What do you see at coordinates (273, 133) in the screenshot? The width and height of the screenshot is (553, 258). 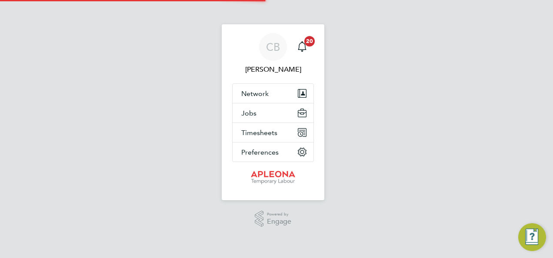 I see `button: Timesheets` at bounding box center [273, 133].